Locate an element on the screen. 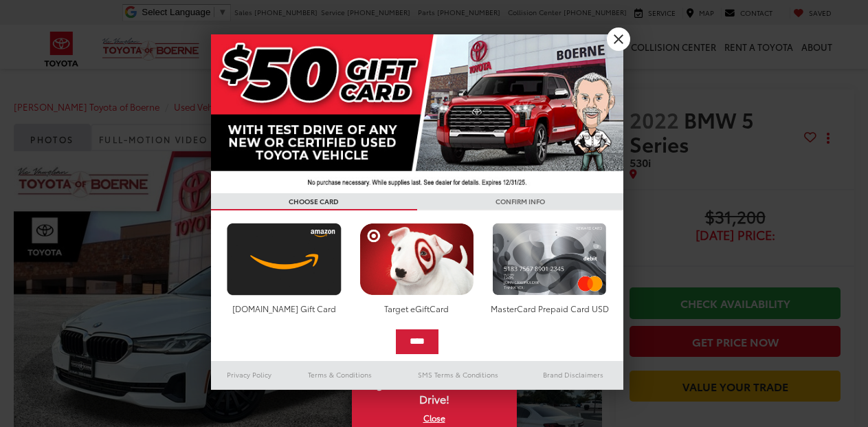 This screenshot has width=868, height=427. h3: CONFIRM INFO is located at coordinates (520, 201).